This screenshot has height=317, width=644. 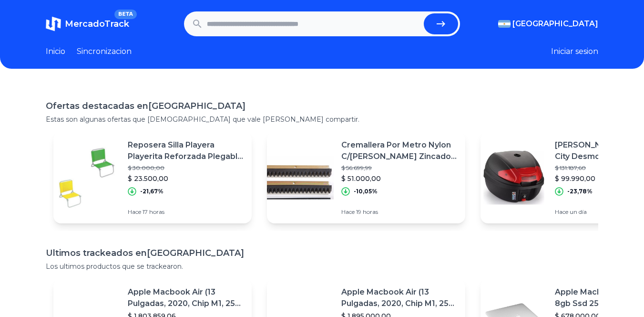 I want to click on a: Sincronizacion, so click(x=104, y=52).